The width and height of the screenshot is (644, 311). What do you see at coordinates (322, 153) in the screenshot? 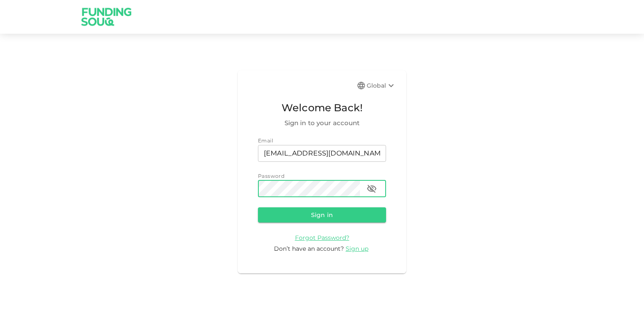
I see `div: email` at bounding box center [322, 153].